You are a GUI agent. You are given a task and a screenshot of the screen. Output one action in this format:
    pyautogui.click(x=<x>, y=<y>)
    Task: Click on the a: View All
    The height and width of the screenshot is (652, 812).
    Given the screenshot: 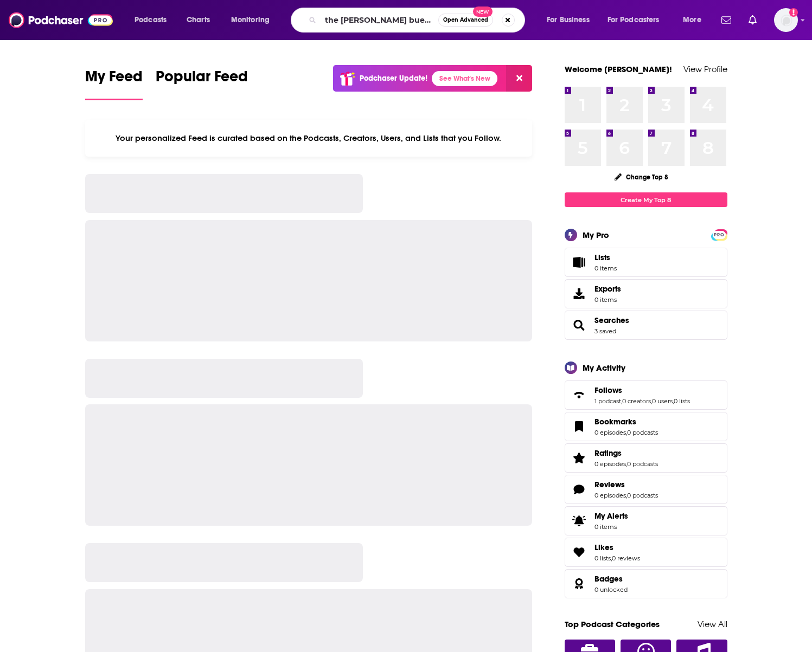 What is the action you would take?
    pyautogui.click(x=712, y=624)
    